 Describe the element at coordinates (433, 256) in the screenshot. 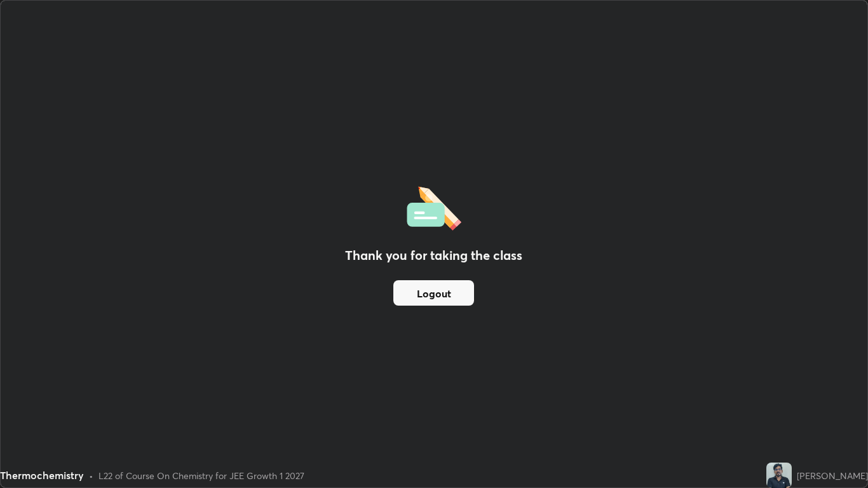

I see `h2: Thank you for taking the class` at that location.